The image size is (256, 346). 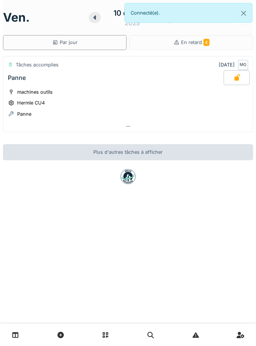 What do you see at coordinates (35, 92) in the screenshot?
I see `div: machines outils` at bounding box center [35, 92].